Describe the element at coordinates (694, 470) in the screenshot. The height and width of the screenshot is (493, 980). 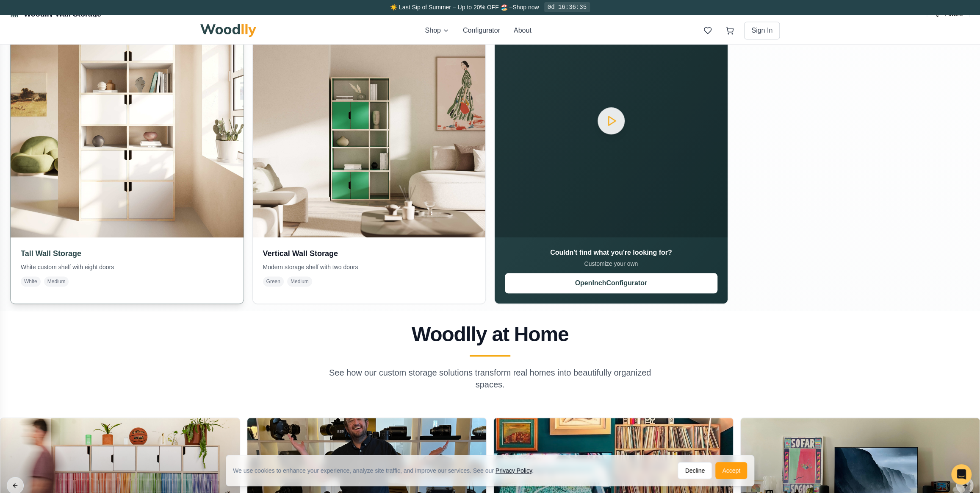
I see `button: Decline` at that location.